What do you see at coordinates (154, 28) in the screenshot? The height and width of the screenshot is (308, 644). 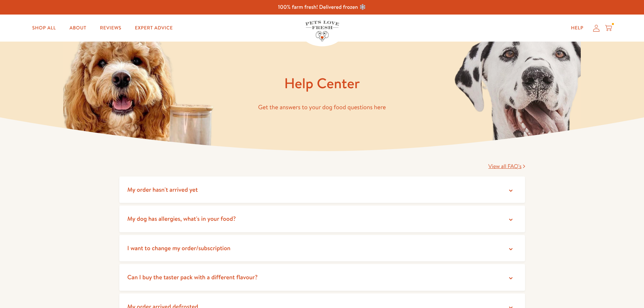 I see `a: Expert Advice` at bounding box center [154, 28].